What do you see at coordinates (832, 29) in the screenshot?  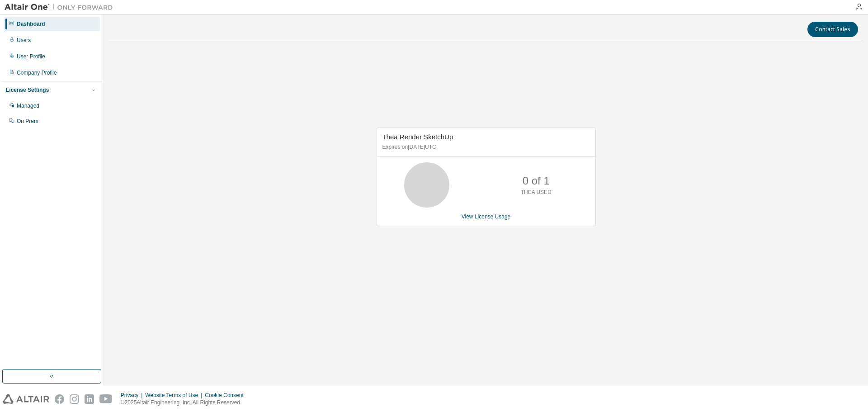 I see `button: Contact Sales` at bounding box center [832, 29].